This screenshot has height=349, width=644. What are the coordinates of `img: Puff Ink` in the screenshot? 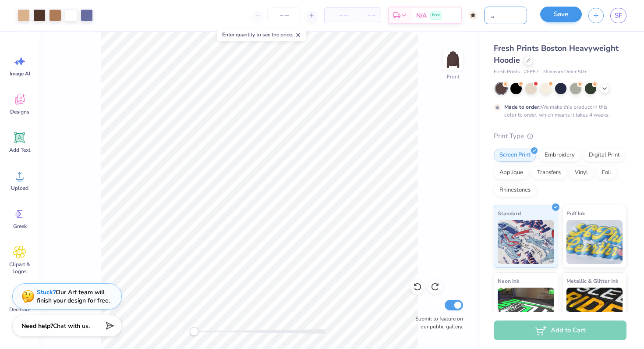 It's located at (595, 241).